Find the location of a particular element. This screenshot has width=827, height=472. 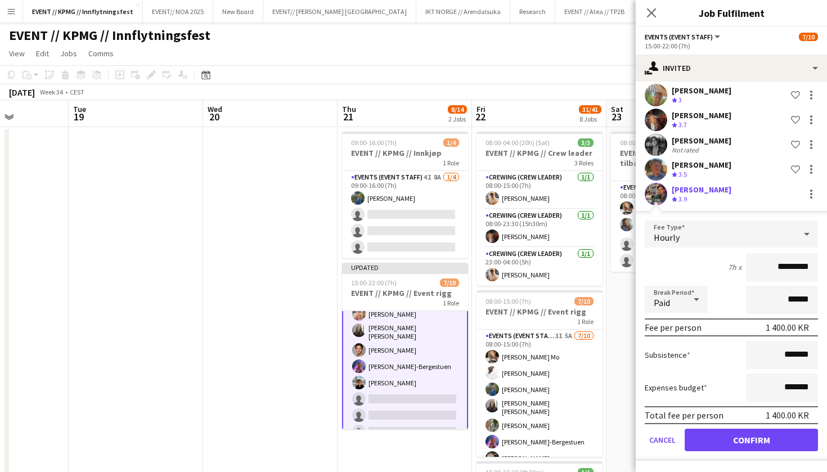

div: 2 Jobs is located at coordinates (457, 119).